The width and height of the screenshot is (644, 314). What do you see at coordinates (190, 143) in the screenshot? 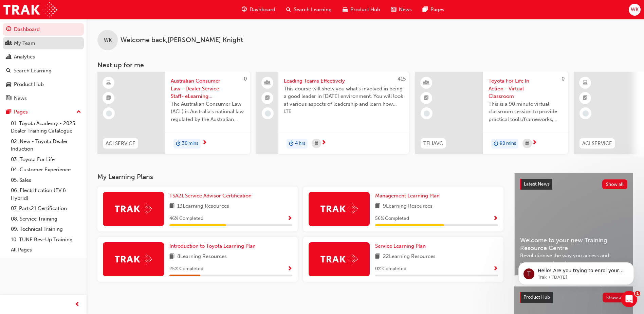
I see `span: 30 mins` at bounding box center [190, 143].